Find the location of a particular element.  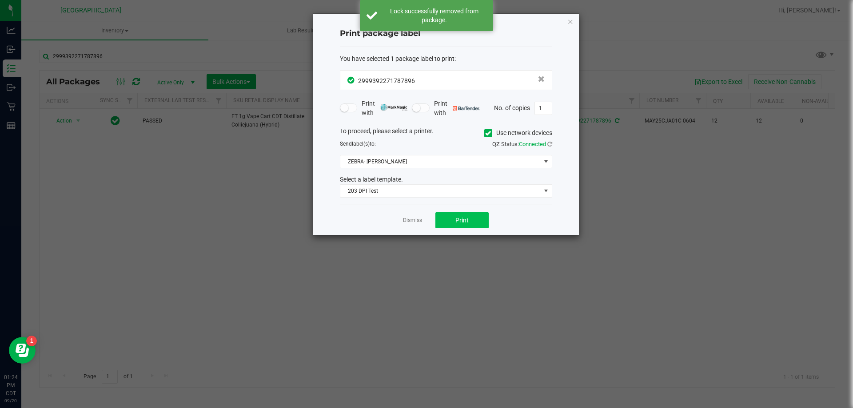

button: Print is located at coordinates (462, 220).